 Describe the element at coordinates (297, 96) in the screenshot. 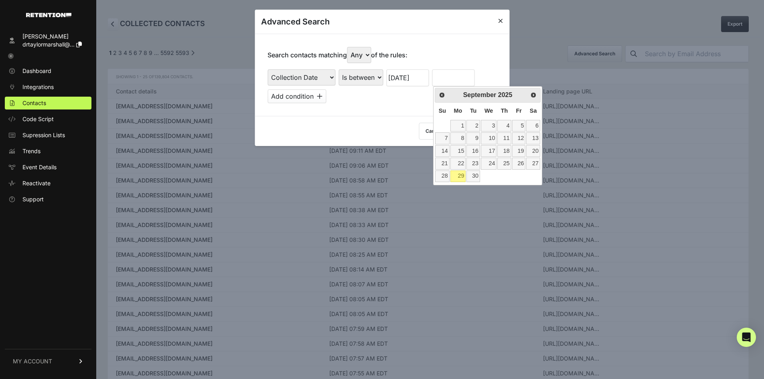

I see `button: Add condition` at that location.